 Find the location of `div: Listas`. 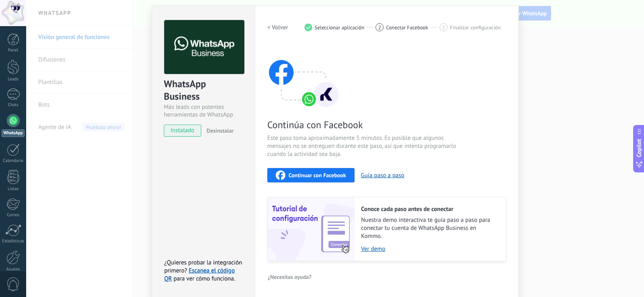

div: Listas is located at coordinates (13, 189).